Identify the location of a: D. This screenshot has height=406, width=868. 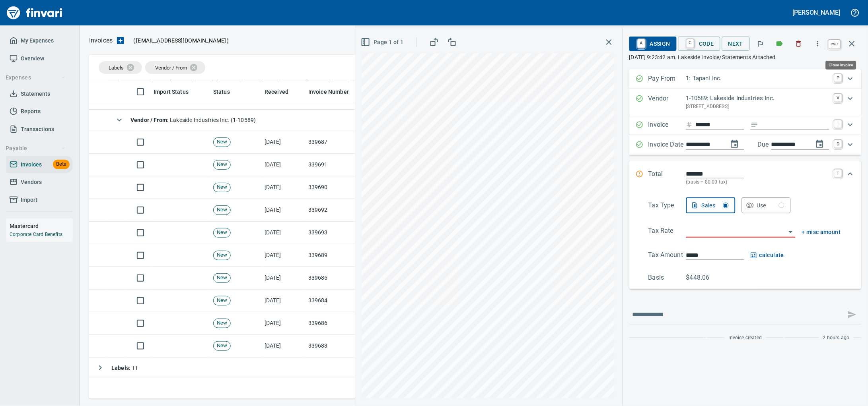
(838, 144).